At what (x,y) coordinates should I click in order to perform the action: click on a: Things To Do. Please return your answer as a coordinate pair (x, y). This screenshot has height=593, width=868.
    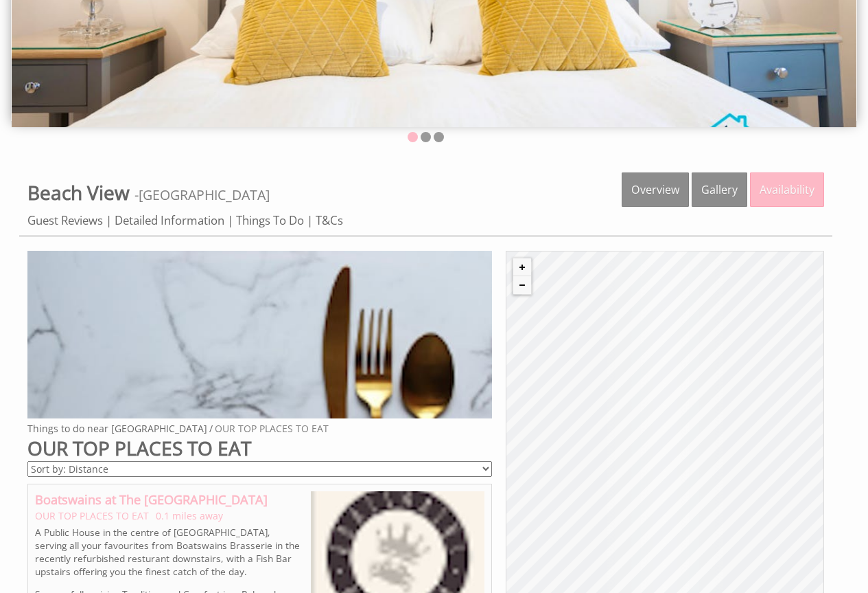
    Looking at the image, I should click on (270, 219).